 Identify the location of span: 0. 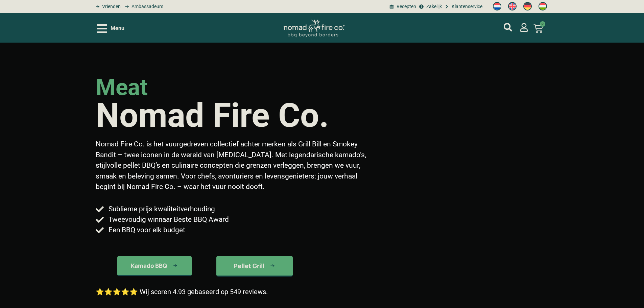
(543, 24).